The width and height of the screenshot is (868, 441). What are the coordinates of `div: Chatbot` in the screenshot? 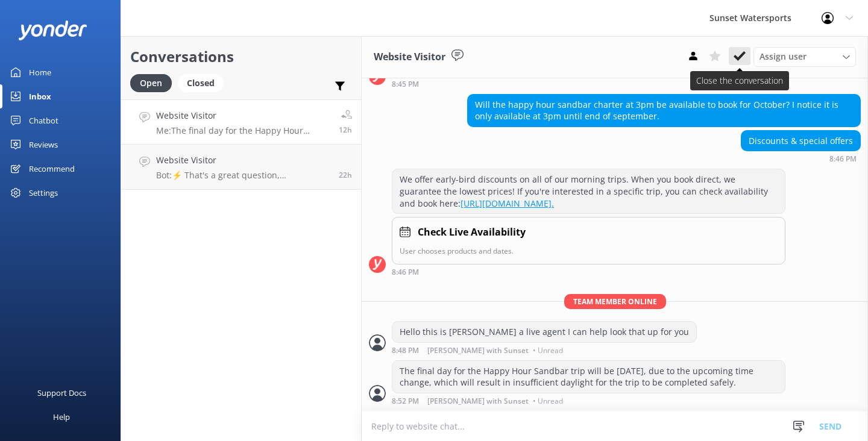 It's located at (44, 121).